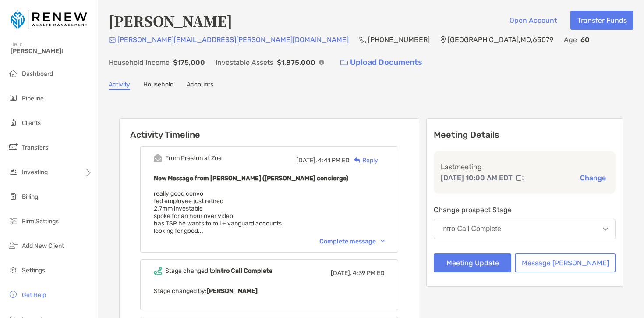  Describe the element at coordinates (193, 158) in the screenshot. I see `div: From Preston at Zoe` at that location.